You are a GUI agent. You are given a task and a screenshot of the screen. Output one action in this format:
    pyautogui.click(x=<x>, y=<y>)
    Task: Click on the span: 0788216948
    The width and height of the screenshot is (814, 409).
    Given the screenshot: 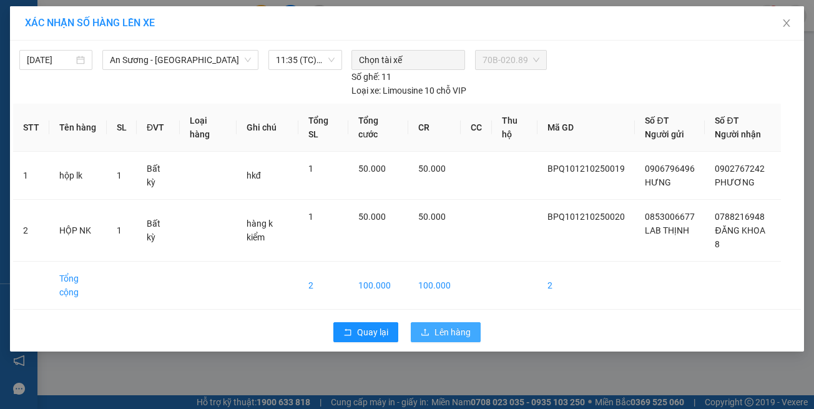 What is the action you would take?
    pyautogui.click(x=740, y=217)
    